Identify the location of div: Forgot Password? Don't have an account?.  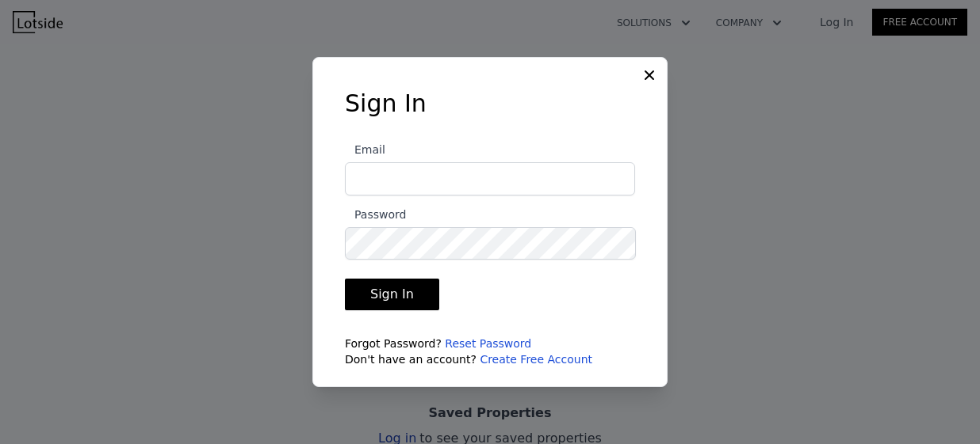
(490, 352).